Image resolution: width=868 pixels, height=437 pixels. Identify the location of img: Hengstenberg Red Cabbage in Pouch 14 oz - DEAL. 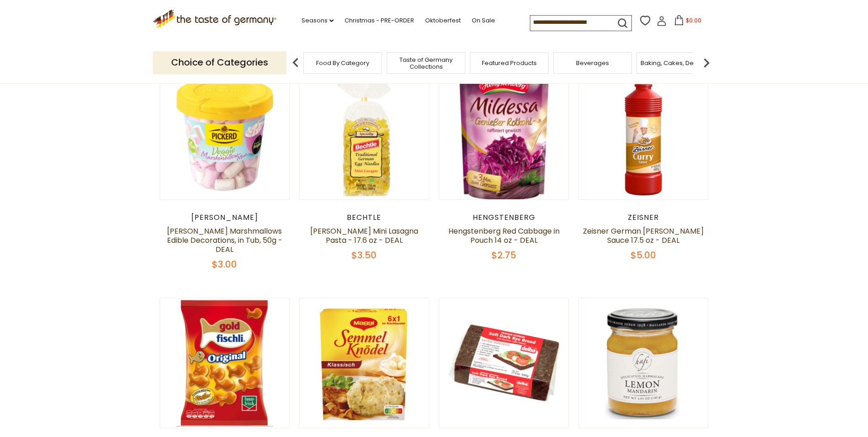
(504, 135).